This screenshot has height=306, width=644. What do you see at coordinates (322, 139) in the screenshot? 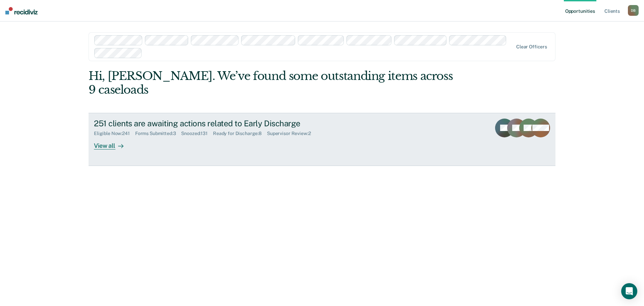
I see `a: 251 clients are awaiting actions related to Early DischargeEligible Now:241Forms Submitted:3Snooz...` at bounding box center [322, 139].